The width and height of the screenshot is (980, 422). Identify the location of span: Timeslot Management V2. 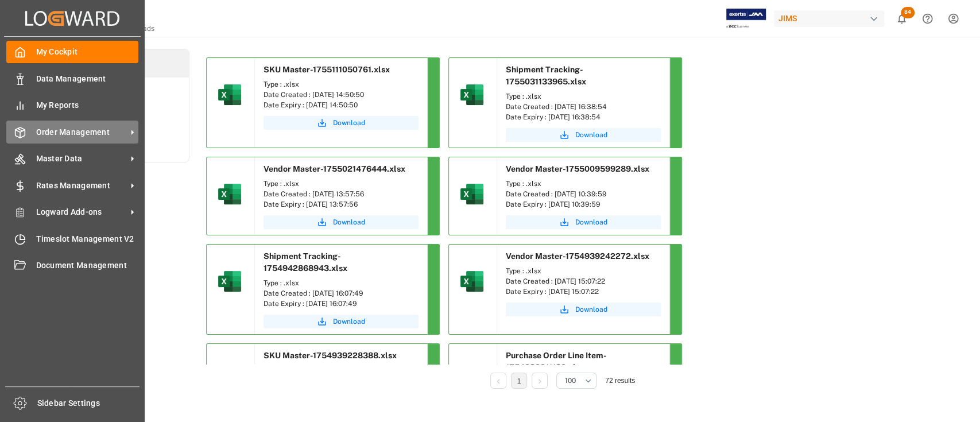
(88, 239).